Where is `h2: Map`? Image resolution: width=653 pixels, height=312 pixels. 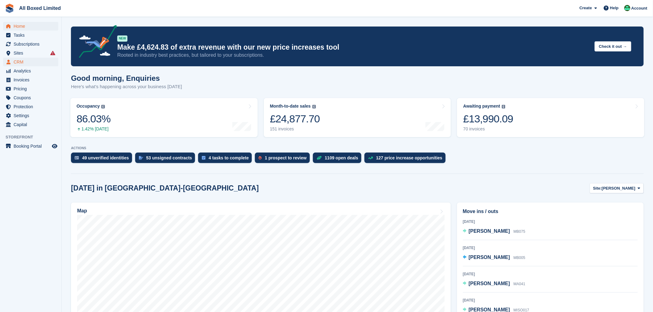 h2: Map is located at coordinates (82, 211).